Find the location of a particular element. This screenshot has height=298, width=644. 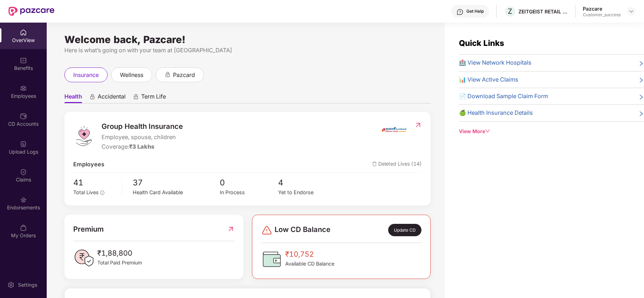

span: Accidental is located at coordinates (112, 98).